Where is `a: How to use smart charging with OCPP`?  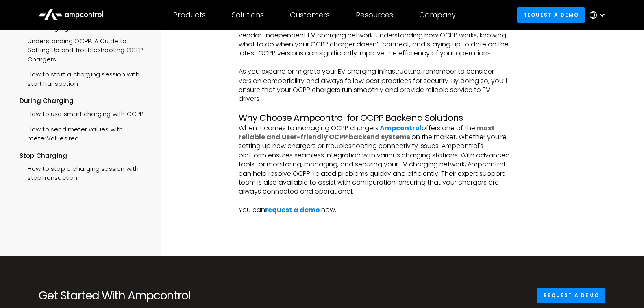 a: How to use smart charging with OCPP is located at coordinates (81, 113).